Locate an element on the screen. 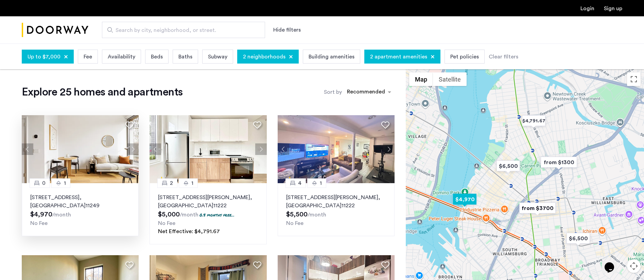 The width and height of the screenshot is (644, 280). span: Fee is located at coordinates (88, 56).